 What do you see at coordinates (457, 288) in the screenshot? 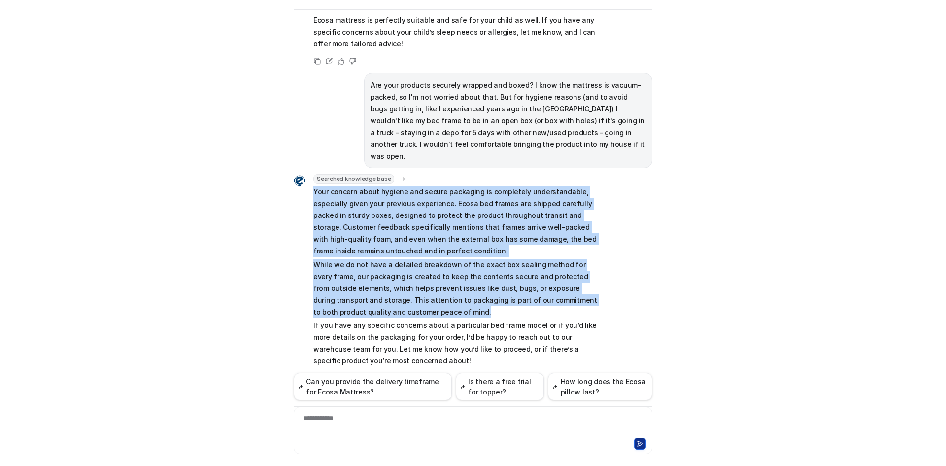
I see `p: While we do not have a detailed breakdown of the exact box sealing method for every frame, our pa...` at bounding box center [457, 288].